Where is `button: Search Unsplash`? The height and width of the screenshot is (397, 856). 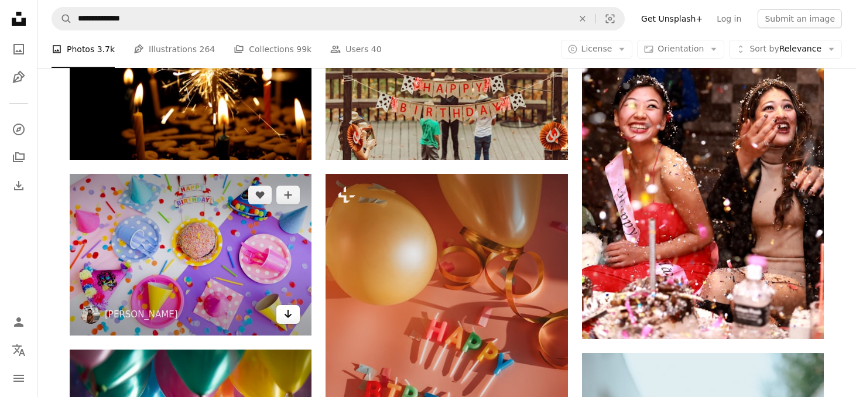 button: Search Unsplash is located at coordinates (62, 19).